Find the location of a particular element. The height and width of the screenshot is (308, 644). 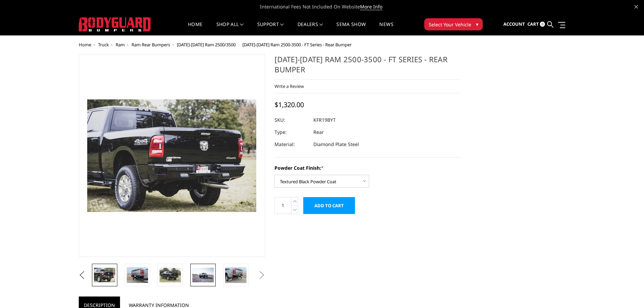

dt: Type: is located at coordinates (291, 132).